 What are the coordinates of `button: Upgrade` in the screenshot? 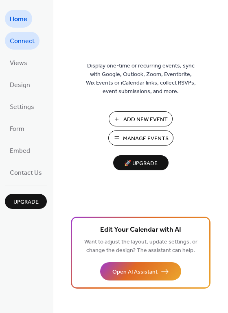 It's located at (26, 201).